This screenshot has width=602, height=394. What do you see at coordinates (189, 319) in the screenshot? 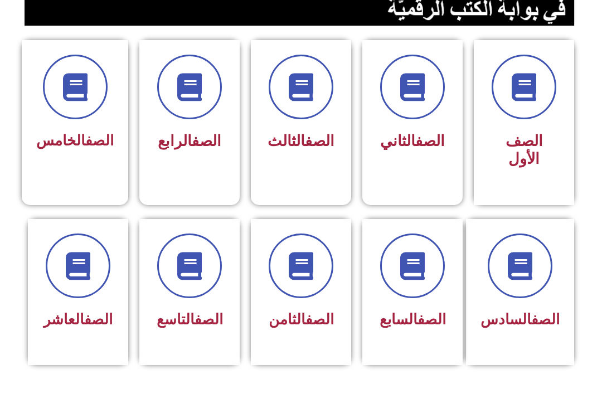
I see `span: التاسع` at bounding box center [189, 319].